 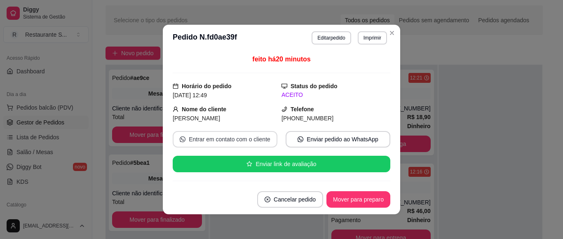 I want to click on span: desktop, so click(x=285, y=86).